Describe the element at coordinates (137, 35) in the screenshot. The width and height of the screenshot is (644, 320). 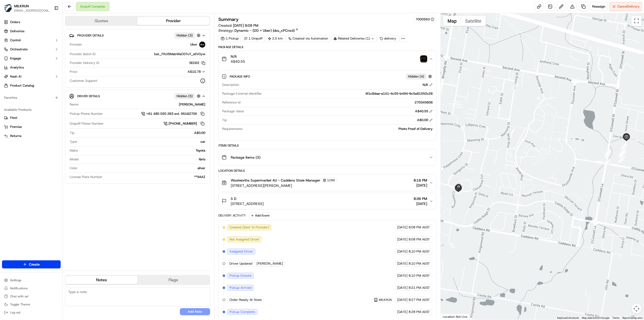
I see `button: Provider DetailsHidden (3)` at that location.